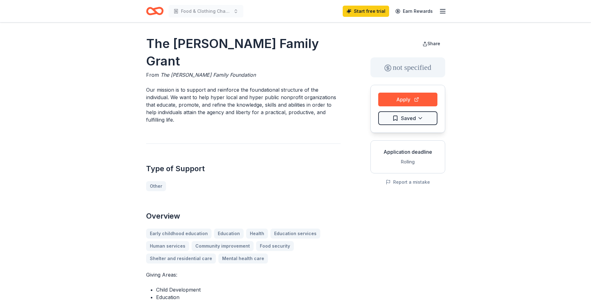 This screenshot has width=591, height=300. What do you see at coordinates (206, 11) in the screenshot?
I see `span: Food & Clothing Charity for Women and Children` at bounding box center [206, 11].